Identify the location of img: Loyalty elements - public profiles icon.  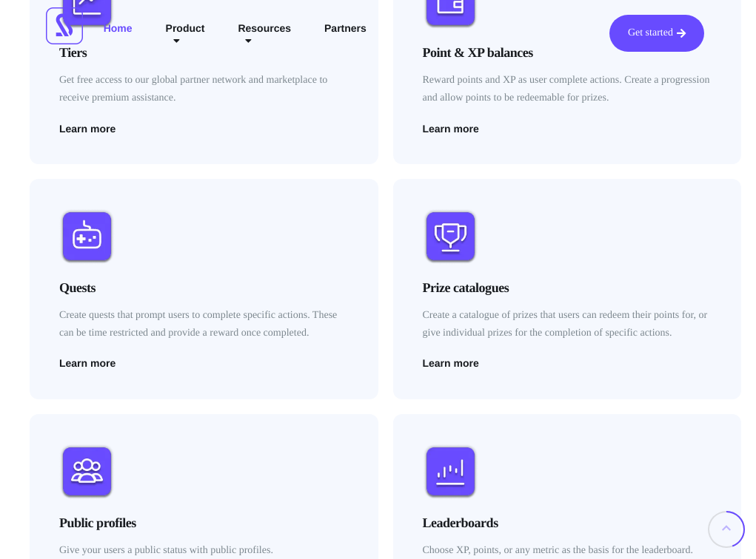
(86, 472).